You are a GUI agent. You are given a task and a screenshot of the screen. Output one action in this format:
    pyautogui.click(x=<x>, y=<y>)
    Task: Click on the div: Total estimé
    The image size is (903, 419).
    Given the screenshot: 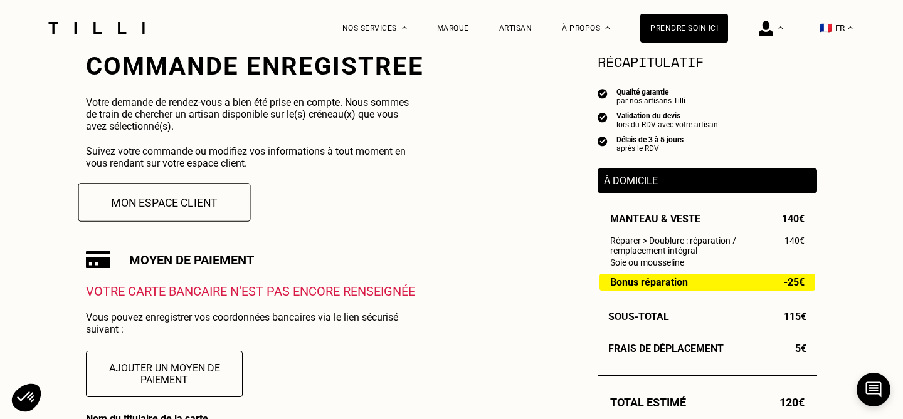 What is the action you would take?
    pyautogui.click(x=707, y=403)
    